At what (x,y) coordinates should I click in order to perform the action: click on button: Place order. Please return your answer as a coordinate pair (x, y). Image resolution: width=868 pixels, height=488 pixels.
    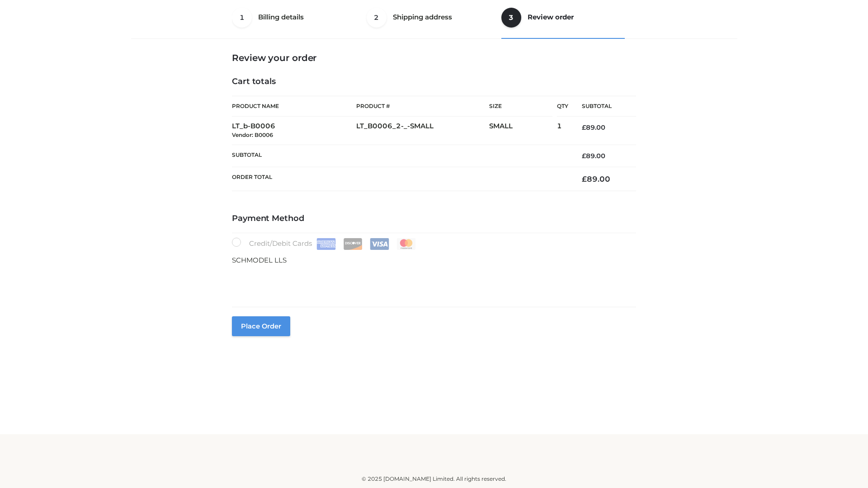
    Looking at the image, I should click on (261, 326).